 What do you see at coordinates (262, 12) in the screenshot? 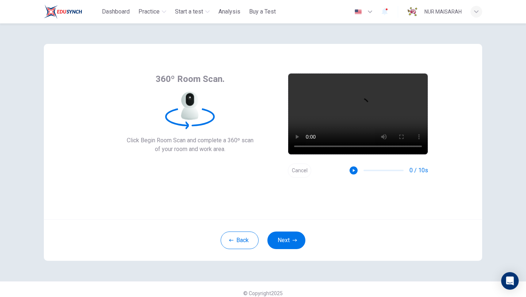
I see `span: Buy a Test` at bounding box center [262, 12].